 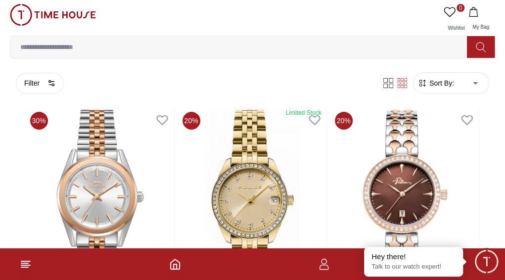 What do you see at coordinates (461, 8) in the screenshot?
I see `span: 0` at bounding box center [461, 8].